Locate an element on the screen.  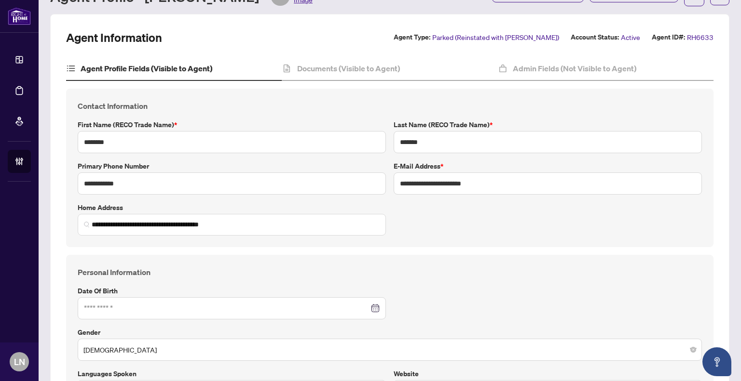
span: Female is located at coordinates (390, 350).